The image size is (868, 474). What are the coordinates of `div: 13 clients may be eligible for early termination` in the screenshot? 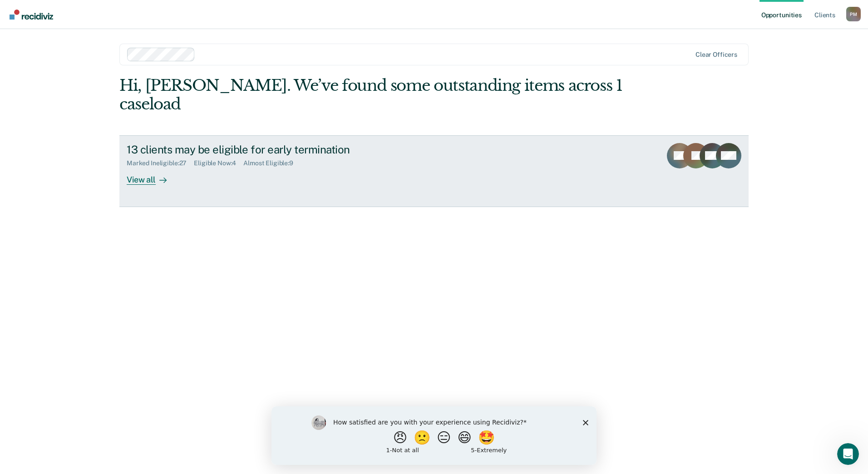 It's located at (286, 149).